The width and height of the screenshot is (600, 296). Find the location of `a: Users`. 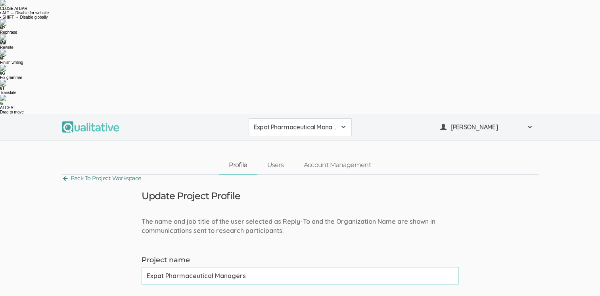

a: Users is located at coordinates (275, 165).